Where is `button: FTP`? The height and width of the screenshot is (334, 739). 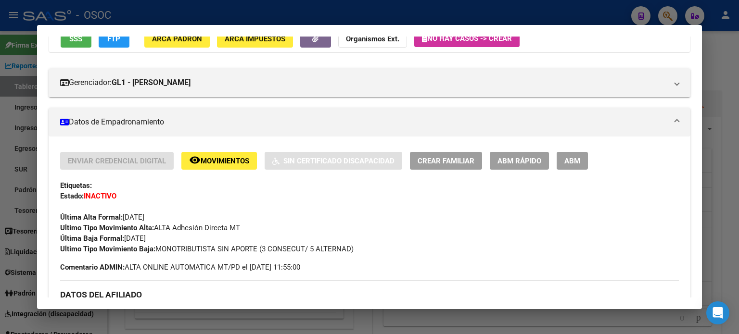 button: FTP is located at coordinates (114, 38).